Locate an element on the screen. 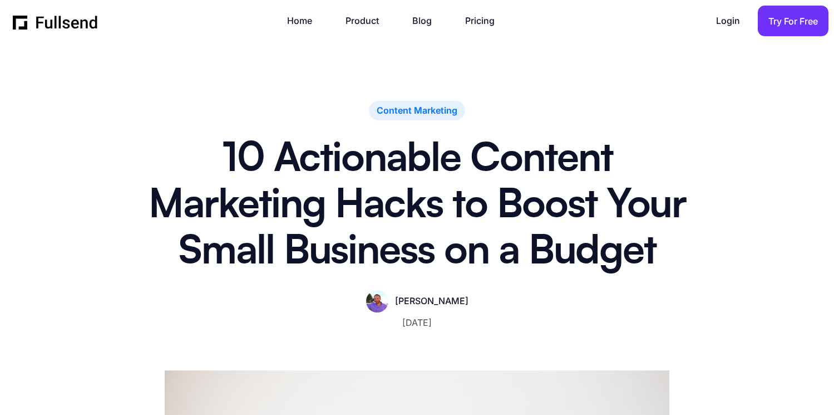 This screenshot has height=415, width=834. a: Try For Free is located at coordinates (793, 21).